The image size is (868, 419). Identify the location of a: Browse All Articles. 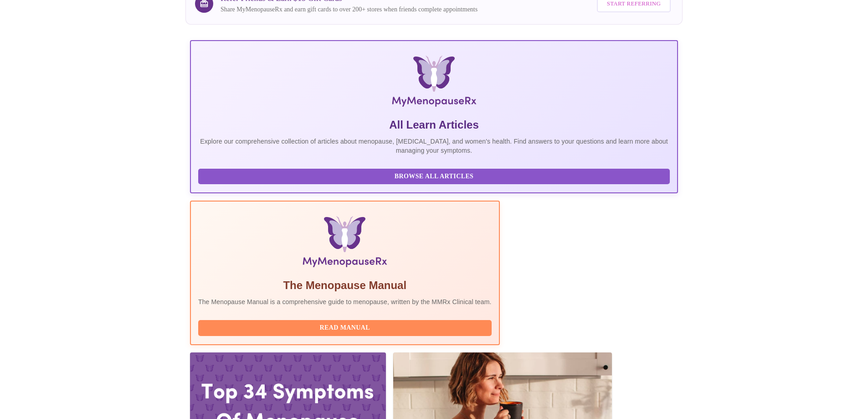
(435, 175).